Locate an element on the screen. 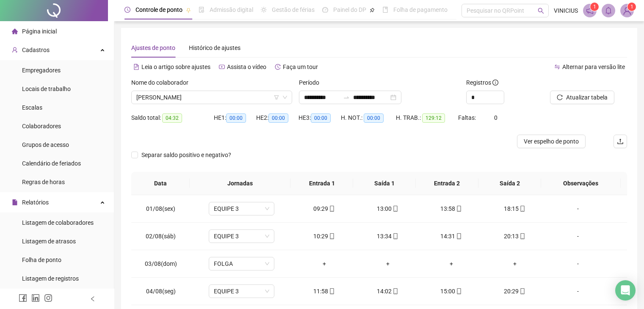 The width and height of the screenshot is (644, 309). span: filter is located at coordinates (277, 97).